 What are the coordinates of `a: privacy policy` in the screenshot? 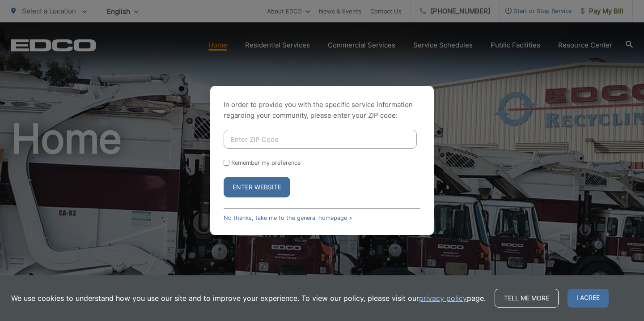 It's located at (442, 298).